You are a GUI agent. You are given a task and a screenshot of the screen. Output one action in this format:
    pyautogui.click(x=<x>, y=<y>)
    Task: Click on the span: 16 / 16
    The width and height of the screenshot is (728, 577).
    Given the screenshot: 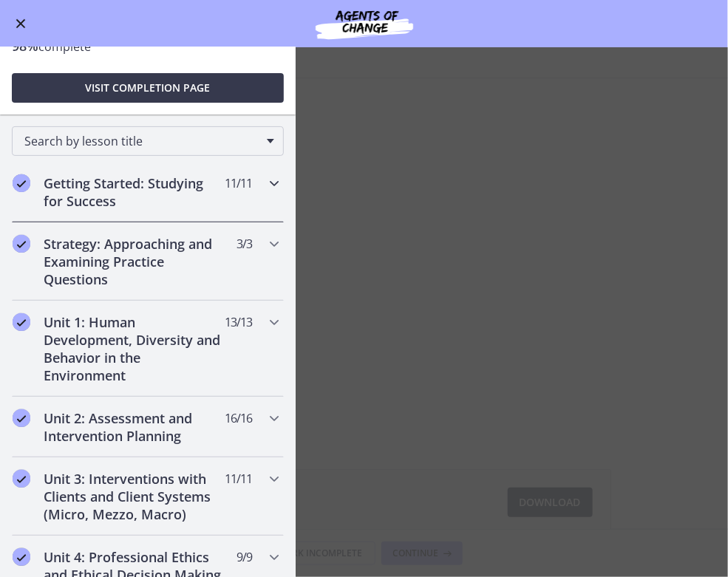 What is the action you would take?
    pyautogui.click(x=237, y=418)
    